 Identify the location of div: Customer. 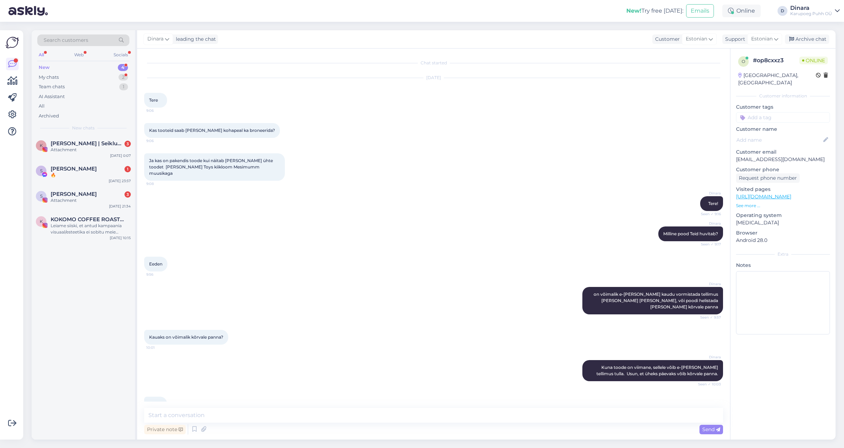
(666, 39).